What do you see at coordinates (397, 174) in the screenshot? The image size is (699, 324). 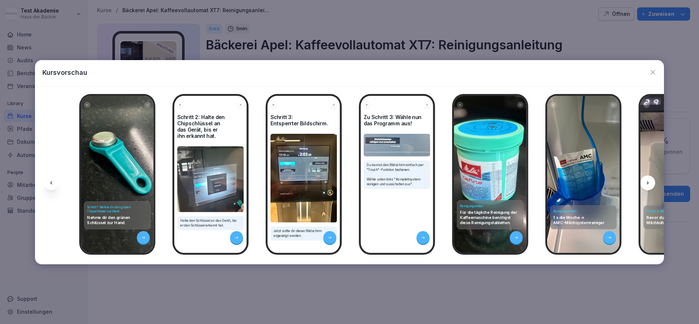 I see `p: Du kannst den Bildschirm einfach per "Touch"-Funktion bedienen. Wähle unten links "Komplettsystem...` at bounding box center [397, 174].